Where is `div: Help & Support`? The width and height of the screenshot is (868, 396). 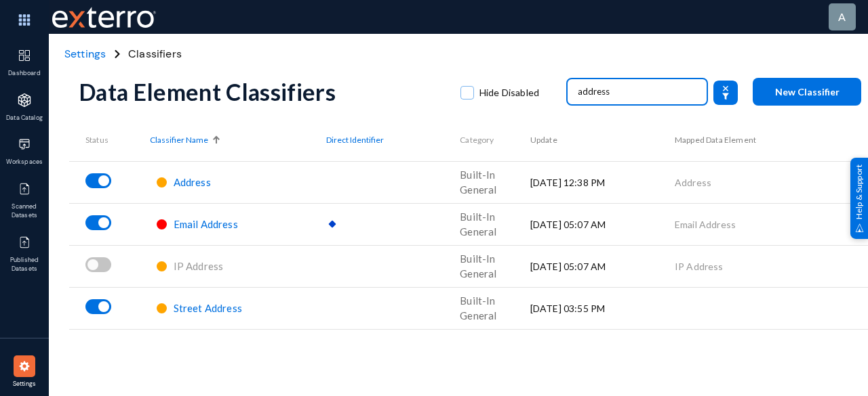 div: Help & Support is located at coordinates (859, 198).